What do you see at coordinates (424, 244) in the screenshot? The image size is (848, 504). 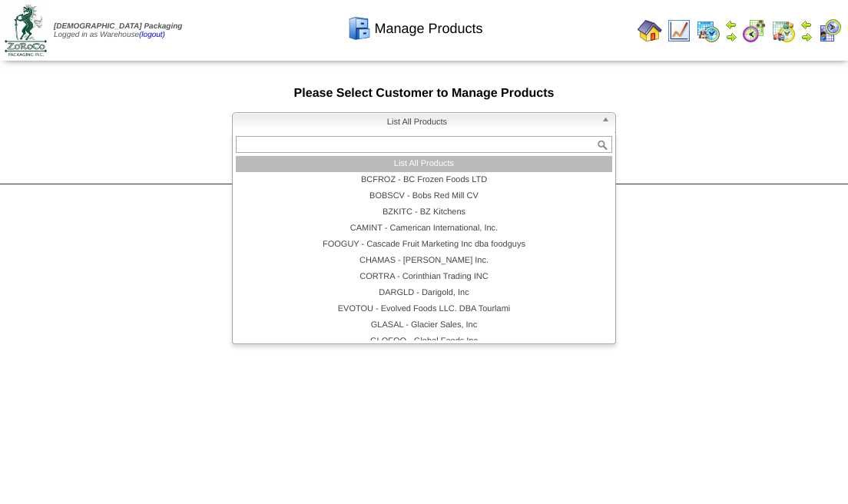 I see `li: FOOGUY - Cascade Fruit Marketing Inc dba foodguys` at bounding box center [424, 244].